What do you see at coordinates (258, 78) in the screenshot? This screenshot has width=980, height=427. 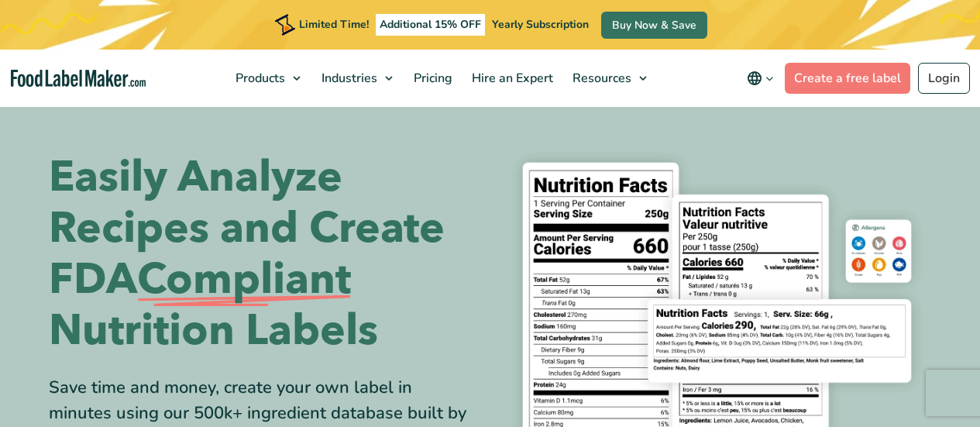 I see `span: Products` at bounding box center [258, 78].